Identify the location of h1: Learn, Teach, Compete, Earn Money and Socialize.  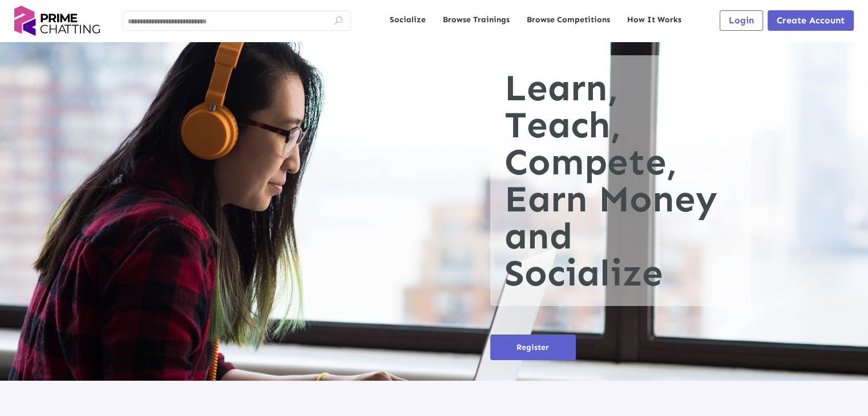
(620, 180).